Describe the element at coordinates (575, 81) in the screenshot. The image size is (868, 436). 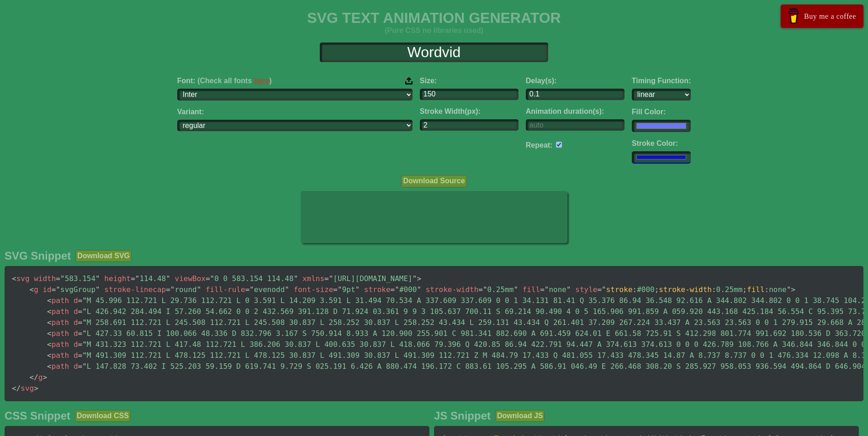
I see `label: Delay(s):` at that location.